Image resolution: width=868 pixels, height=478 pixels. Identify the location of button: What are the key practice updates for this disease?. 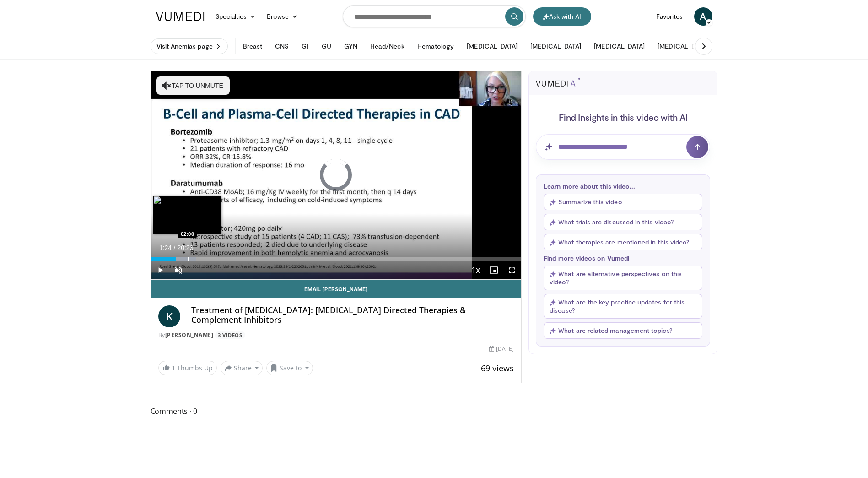
(623, 307).